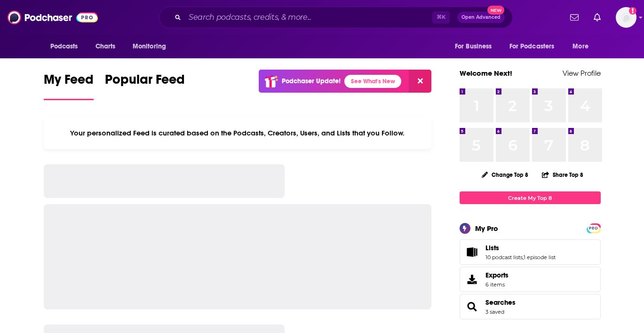 The height and width of the screenshot is (333, 644). What do you see at coordinates (311, 81) in the screenshot?
I see `p: Podchaser Update!` at bounding box center [311, 81].